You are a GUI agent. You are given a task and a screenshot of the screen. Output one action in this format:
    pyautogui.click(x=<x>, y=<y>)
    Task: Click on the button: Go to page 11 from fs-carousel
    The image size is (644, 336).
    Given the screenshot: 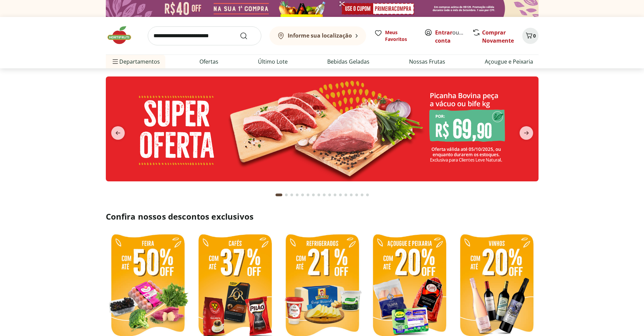 What is the action you would take?
    pyautogui.click(x=335, y=195)
    